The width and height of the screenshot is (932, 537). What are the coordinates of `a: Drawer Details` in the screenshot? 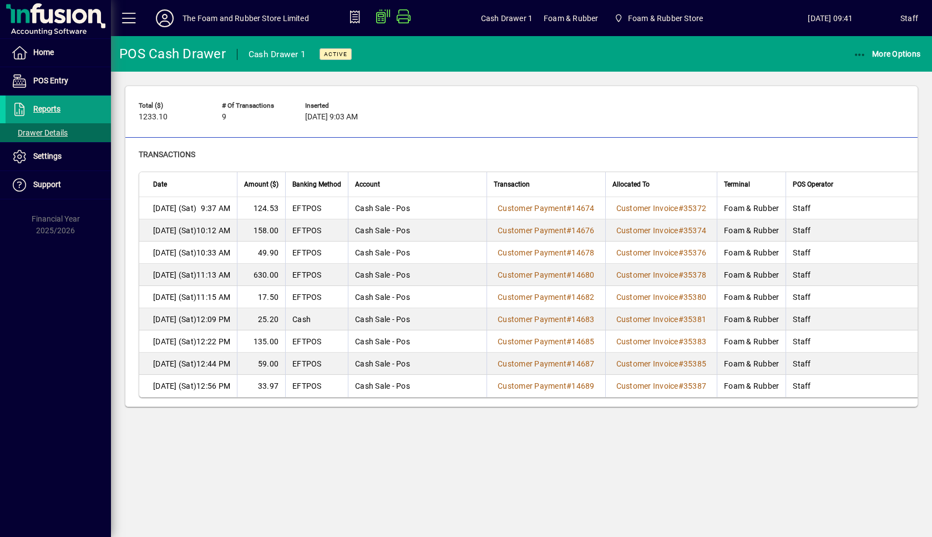 It's located at (58, 133).